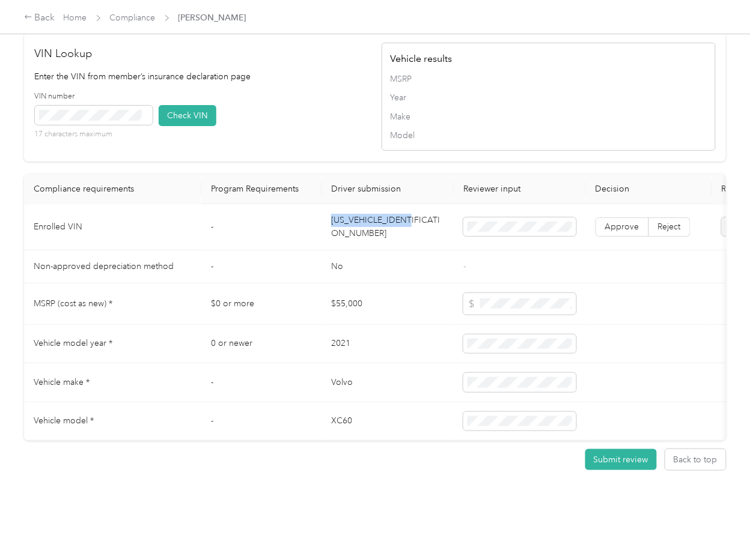 Image resolution: width=756 pixels, height=550 pixels. Describe the element at coordinates (649, 189) in the screenshot. I see `th: Decision` at that location.